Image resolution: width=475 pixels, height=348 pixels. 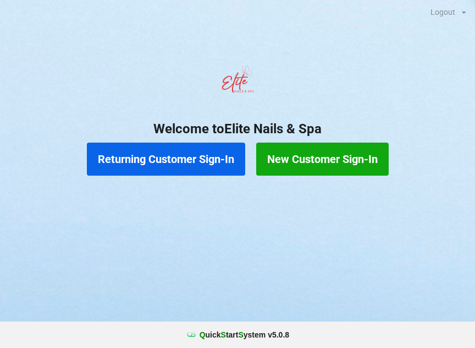 I want to click on img: favicon.ico, so click(x=191, y=334).